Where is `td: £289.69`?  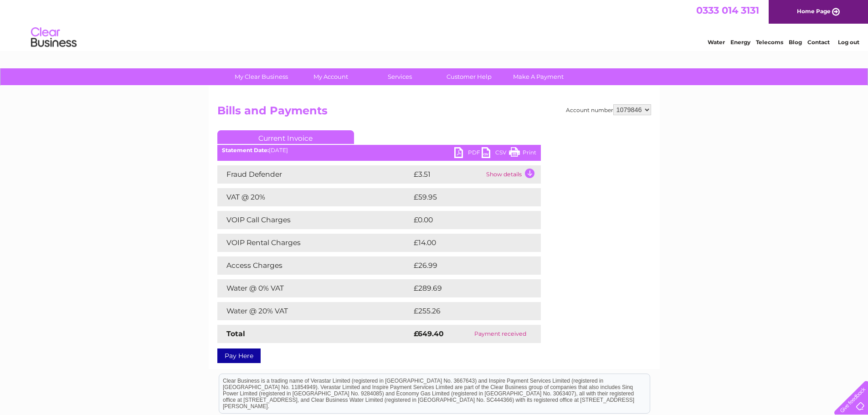 td: £289.69 is located at coordinates (468, 288).